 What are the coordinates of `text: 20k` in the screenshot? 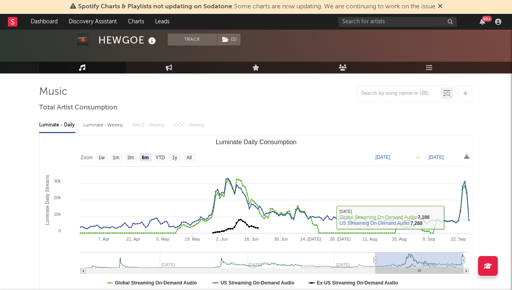 It's located at (57, 197).